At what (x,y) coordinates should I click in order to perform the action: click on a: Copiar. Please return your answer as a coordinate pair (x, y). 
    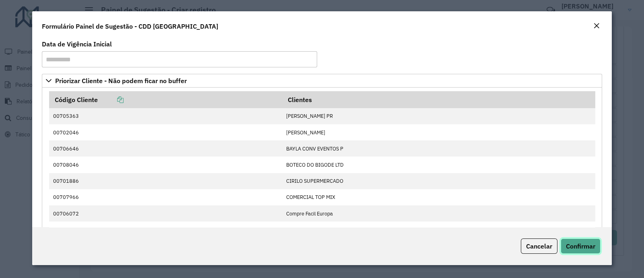
    Looking at the image, I should click on (111, 99).